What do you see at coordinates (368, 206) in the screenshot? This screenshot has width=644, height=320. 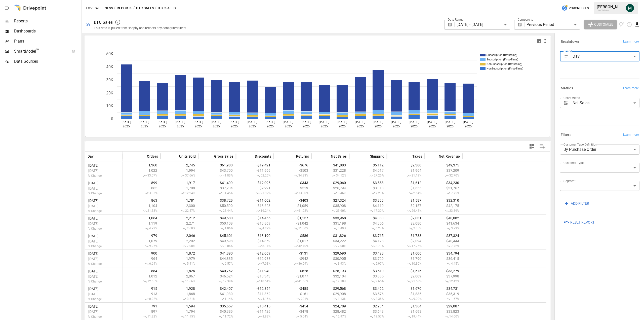 I see `span: $4,110` at bounding box center [368, 206].